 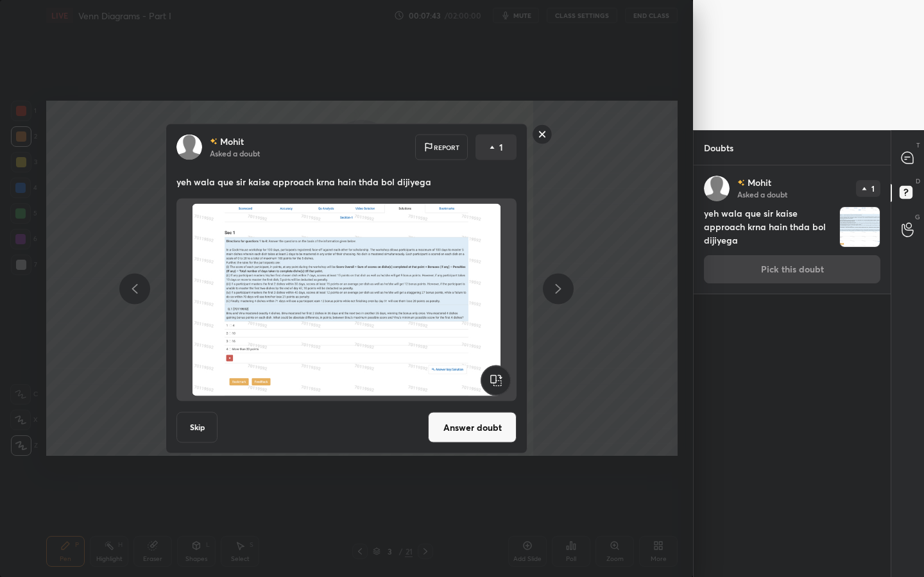 I want to click on p: D, so click(x=918, y=181).